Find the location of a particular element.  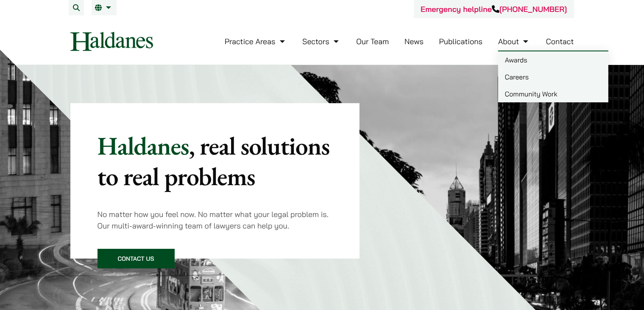

a: Publications is located at coordinates (461, 41).